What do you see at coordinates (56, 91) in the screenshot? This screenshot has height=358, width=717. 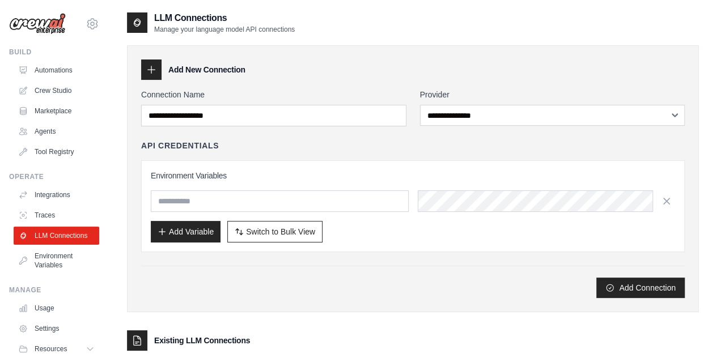 I see `a: Crew Studio` at bounding box center [56, 91].